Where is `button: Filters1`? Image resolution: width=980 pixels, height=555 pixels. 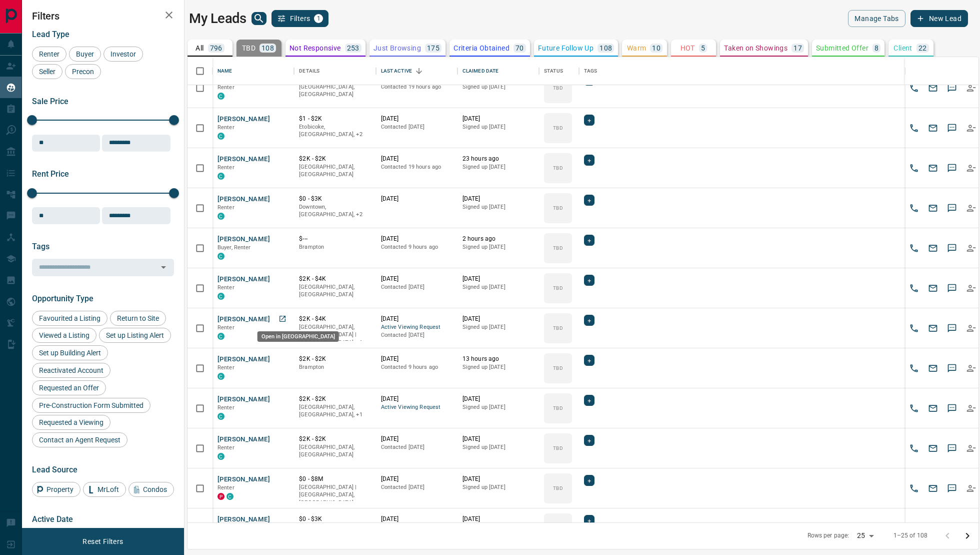 button: Filters1 is located at coordinates (300, 19).